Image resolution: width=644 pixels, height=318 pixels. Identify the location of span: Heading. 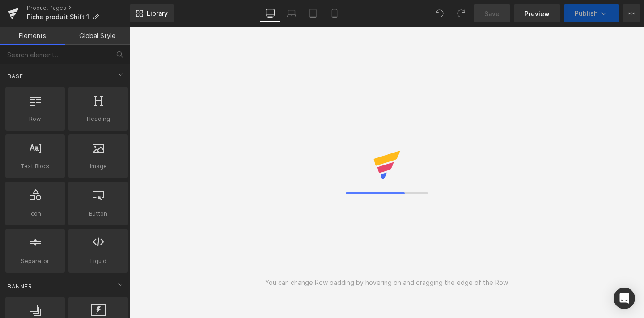
(98, 119).